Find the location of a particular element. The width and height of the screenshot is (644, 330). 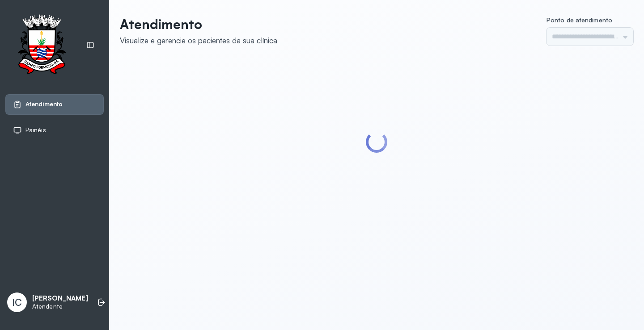

a: Atendimento is located at coordinates (55, 104).